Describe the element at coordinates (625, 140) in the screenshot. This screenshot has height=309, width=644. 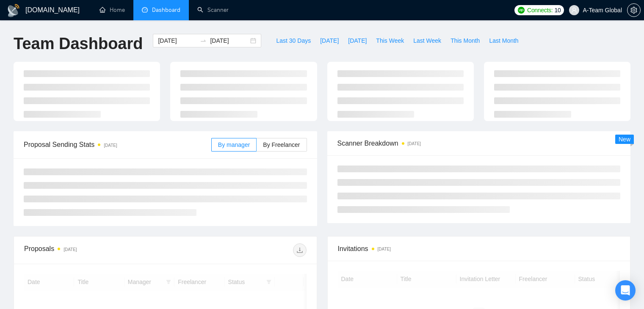
I see `span: New` at that location.